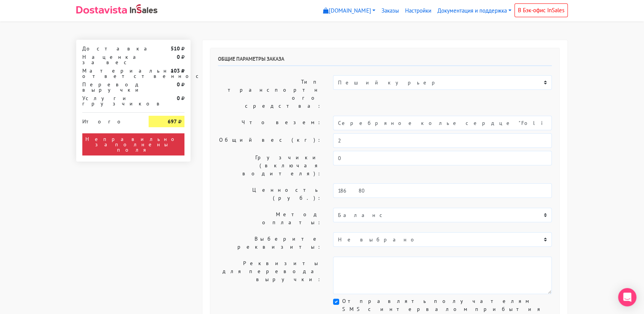 This screenshot has height=314, width=644. Describe the element at coordinates (541, 11) in the screenshot. I see `a: В Бэк-офис InSales` at that location.